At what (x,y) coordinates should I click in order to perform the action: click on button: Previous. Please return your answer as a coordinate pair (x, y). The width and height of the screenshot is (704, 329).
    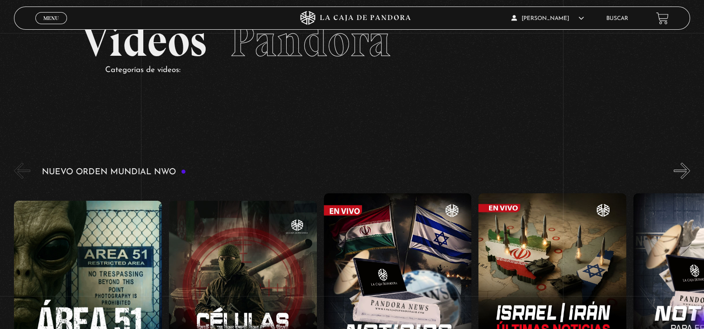
    Looking at the image, I should click on (22, 171).